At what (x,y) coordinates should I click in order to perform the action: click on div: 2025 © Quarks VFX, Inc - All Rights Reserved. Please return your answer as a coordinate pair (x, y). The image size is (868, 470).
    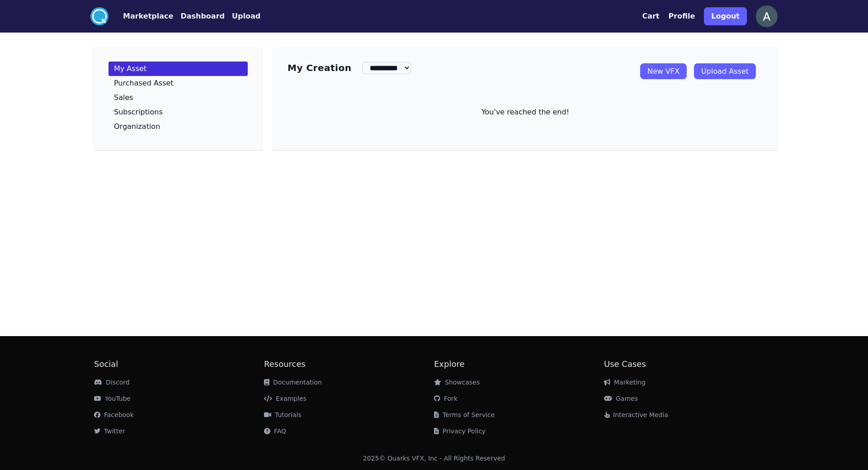
    Looking at the image, I should click on (434, 458).